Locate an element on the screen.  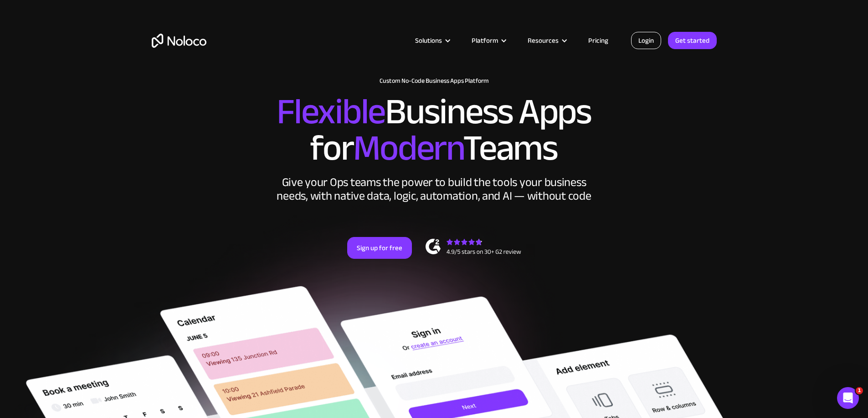
a: Get started is located at coordinates (692, 40).